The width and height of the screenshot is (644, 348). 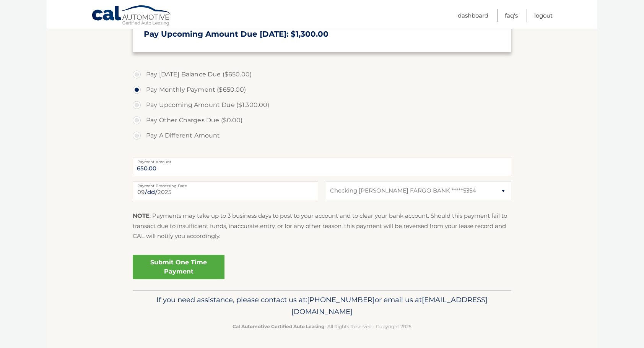 What do you see at coordinates (141, 216) in the screenshot?
I see `strong: NOTE` at bounding box center [141, 216].